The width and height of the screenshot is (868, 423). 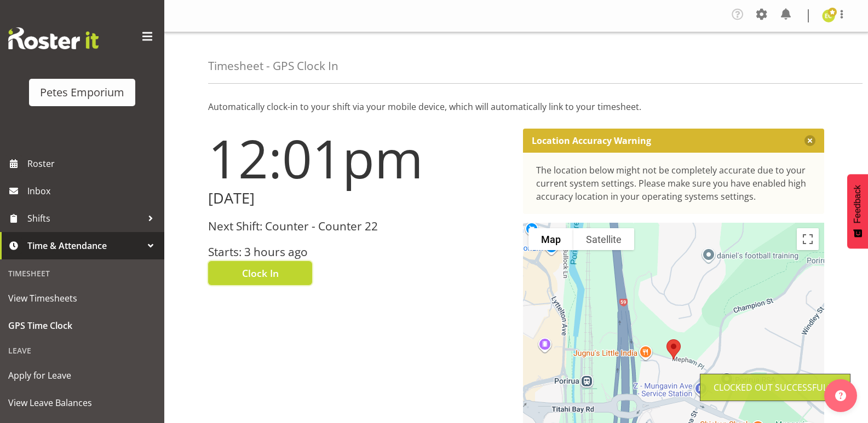 I want to click on img: emma-croft7499.jpg, so click(x=829, y=16).